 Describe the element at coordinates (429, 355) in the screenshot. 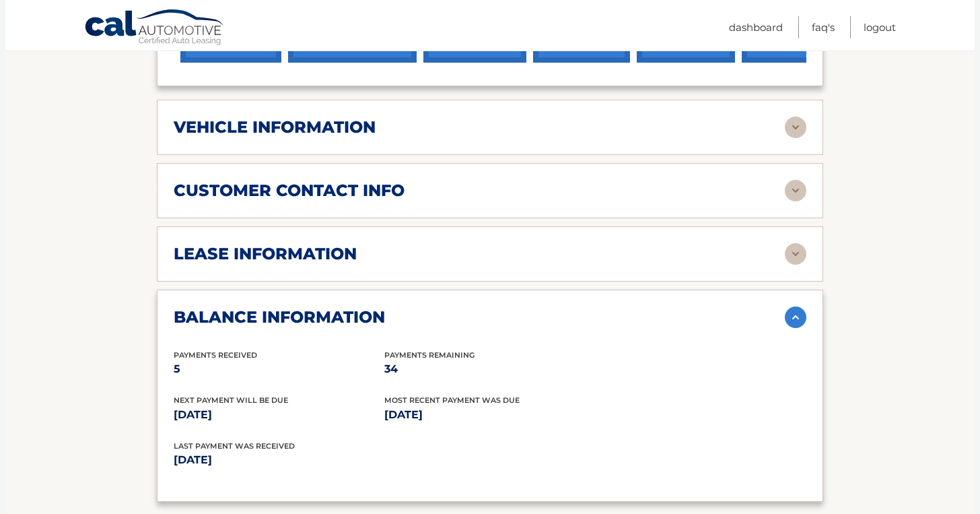

I see `span: Payments Remaining` at that location.